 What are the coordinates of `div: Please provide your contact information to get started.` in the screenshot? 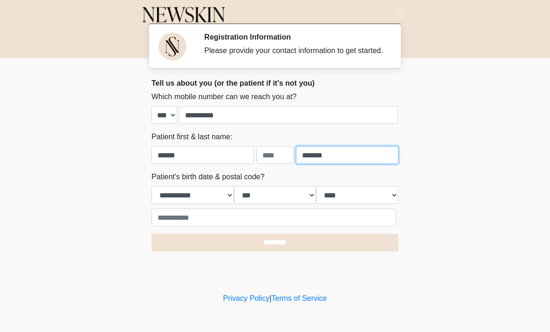 It's located at (294, 51).